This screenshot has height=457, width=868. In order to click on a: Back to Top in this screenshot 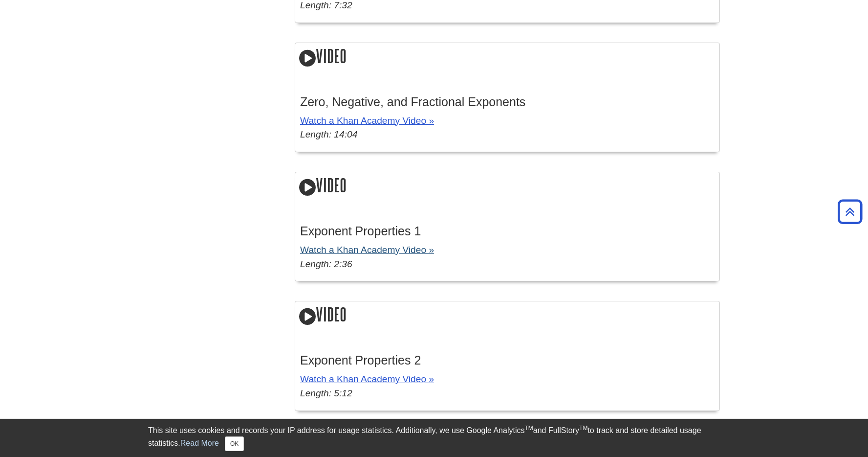, I will do `click(850, 211)`.